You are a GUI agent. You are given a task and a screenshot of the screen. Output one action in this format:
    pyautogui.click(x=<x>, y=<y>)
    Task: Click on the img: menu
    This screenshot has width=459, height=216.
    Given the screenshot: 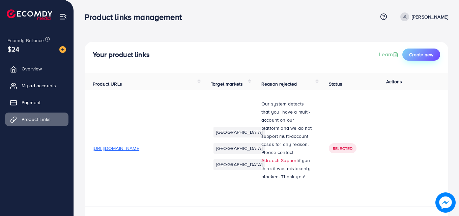 What is the action you would take?
    pyautogui.click(x=63, y=17)
    